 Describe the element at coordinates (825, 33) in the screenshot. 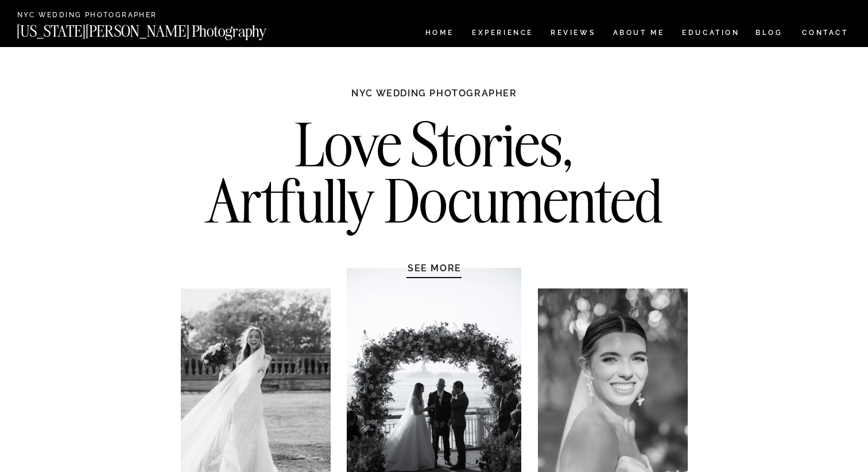

I see `nav: CONTACT` at that location.